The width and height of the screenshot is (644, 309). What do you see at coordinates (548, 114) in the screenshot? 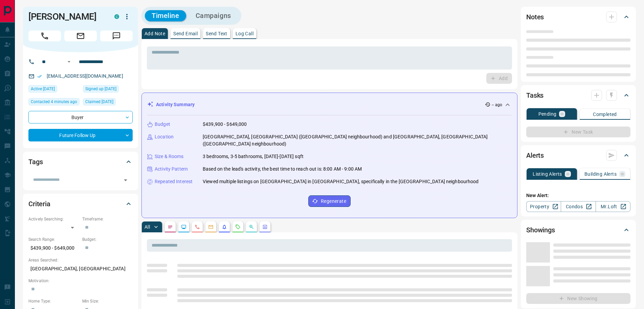
I see `p: Pending` at bounding box center [548, 114].